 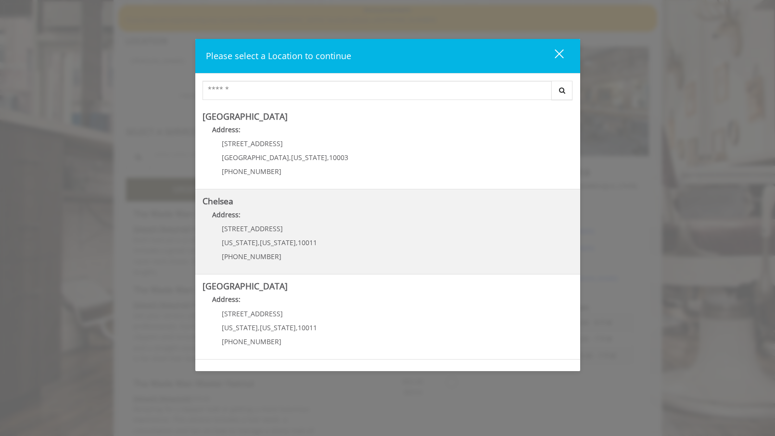 What do you see at coordinates (553, 56) in the screenshot?
I see `div: close dialog` at bounding box center [553, 56].